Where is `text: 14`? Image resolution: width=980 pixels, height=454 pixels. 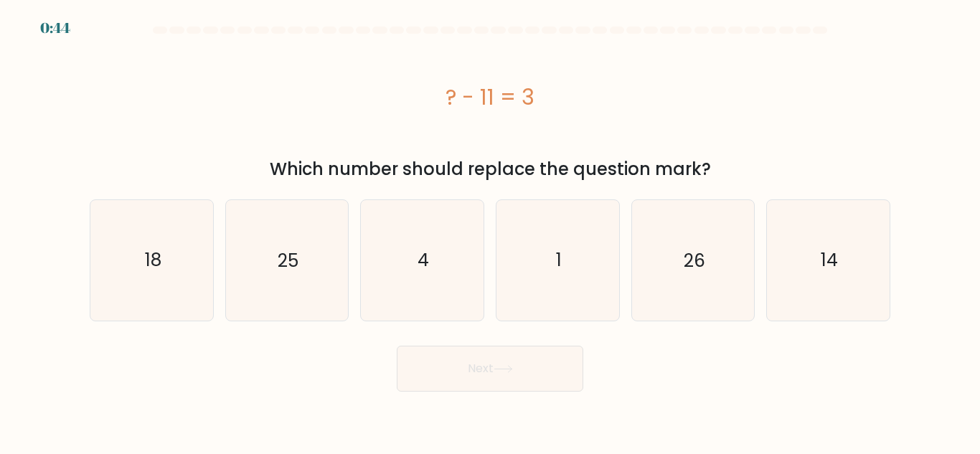
text: 14 is located at coordinates (829, 260).